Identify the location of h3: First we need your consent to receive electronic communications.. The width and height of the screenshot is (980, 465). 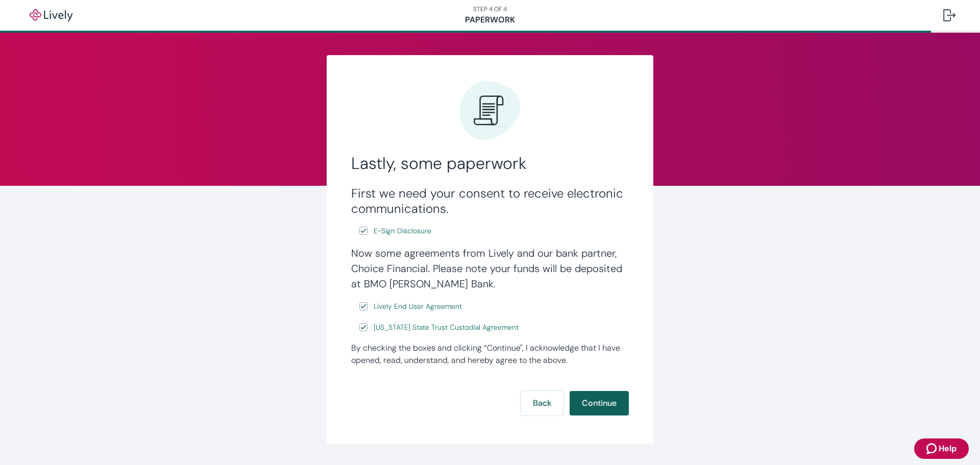
(490, 201).